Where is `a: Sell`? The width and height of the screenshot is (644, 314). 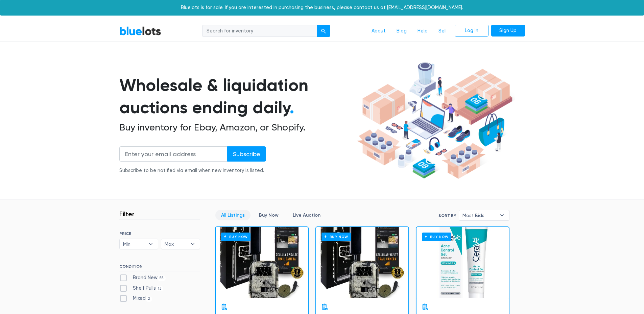
a: Sell is located at coordinates (442, 31).